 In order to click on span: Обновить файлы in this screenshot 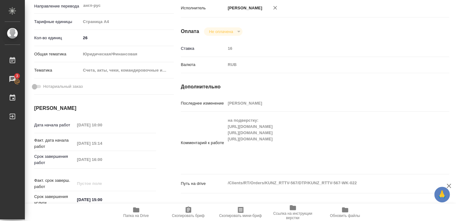, I will do `click(345, 215)`.